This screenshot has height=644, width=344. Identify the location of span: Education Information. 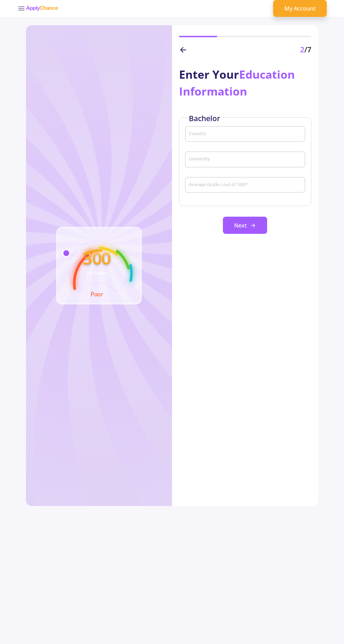
(237, 83).